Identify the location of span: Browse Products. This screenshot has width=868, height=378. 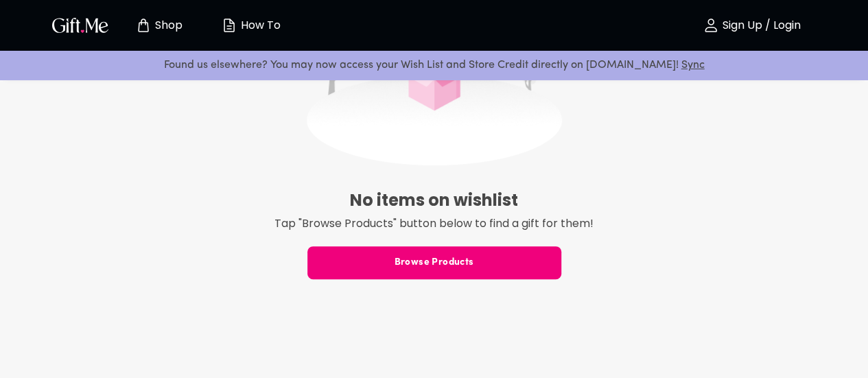
(434, 262).